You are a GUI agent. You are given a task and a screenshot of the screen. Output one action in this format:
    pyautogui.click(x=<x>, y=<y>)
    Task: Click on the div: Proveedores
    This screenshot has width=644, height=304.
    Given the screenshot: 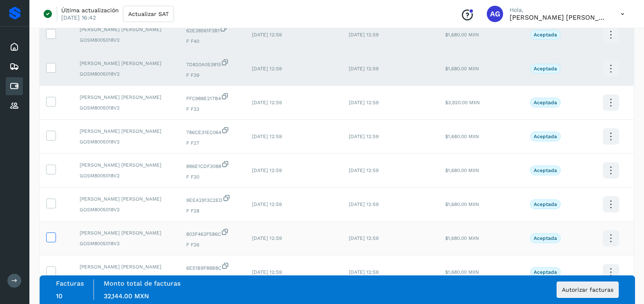 What is the action you would take?
    pyautogui.click(x=14, y=106)
    